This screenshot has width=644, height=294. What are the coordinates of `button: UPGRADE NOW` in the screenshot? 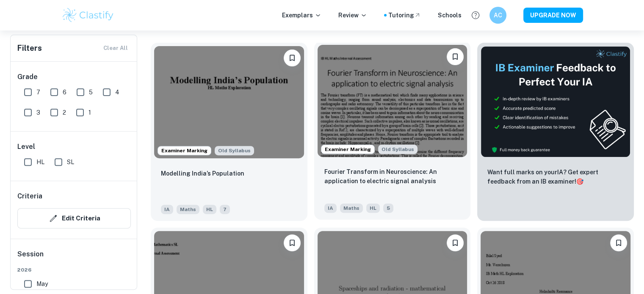 It's located at (553, 15).